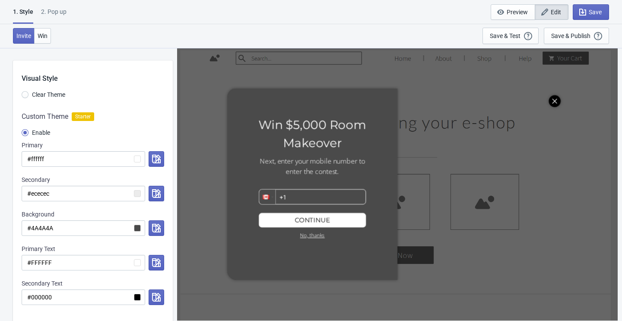 The image size is (622, 321). What do you see at coordinates (511, 36) in the screenshot?
I see `button: Save & Test` at bounding box center [511, 36].